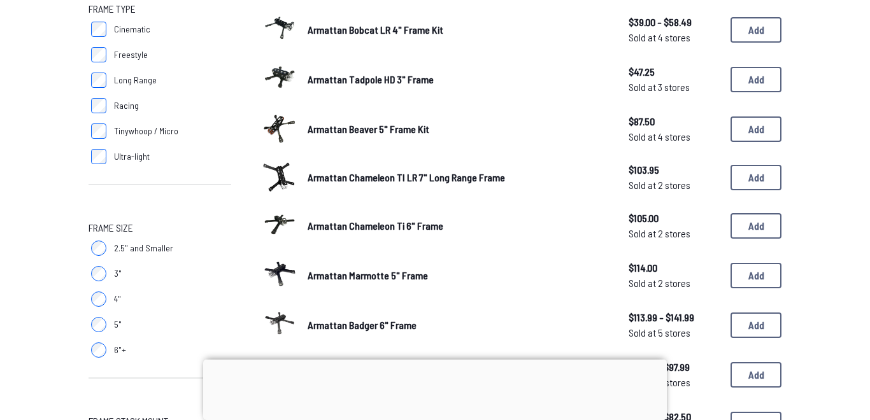 The height and width of the screenshot is (420, 870). What do you see at coordinates (674, 122) in the screenshot?
I see `span: $87.50` at bounding box center [674, 122].